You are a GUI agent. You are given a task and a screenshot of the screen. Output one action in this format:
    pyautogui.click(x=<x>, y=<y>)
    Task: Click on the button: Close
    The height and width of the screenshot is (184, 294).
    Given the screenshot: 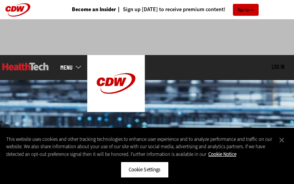 What is the action you would take?
    pyautogui.click(x=282, y=140)
    